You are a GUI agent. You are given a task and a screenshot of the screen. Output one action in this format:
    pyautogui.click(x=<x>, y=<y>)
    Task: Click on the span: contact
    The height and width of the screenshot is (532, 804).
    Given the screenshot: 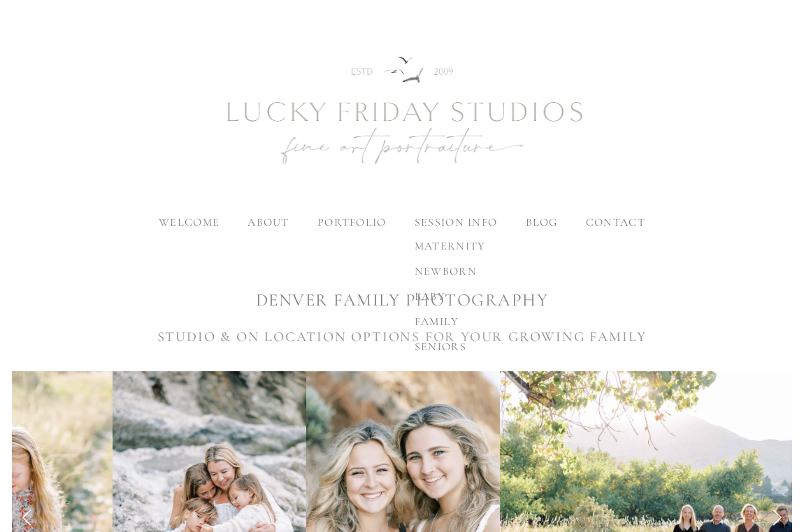 What is the action you would take?
    pyautogui.click(x=615, y=222)
    